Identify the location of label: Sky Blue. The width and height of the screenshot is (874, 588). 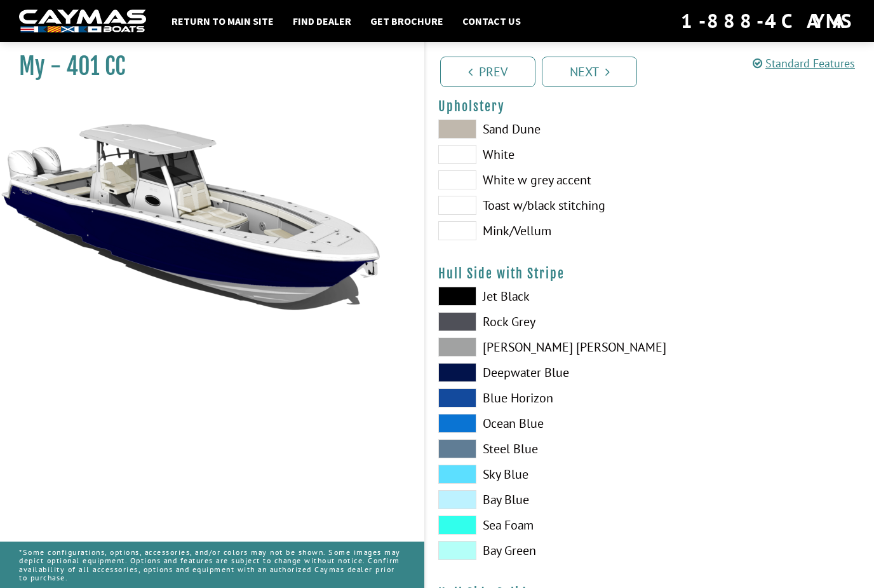
(538, 473).